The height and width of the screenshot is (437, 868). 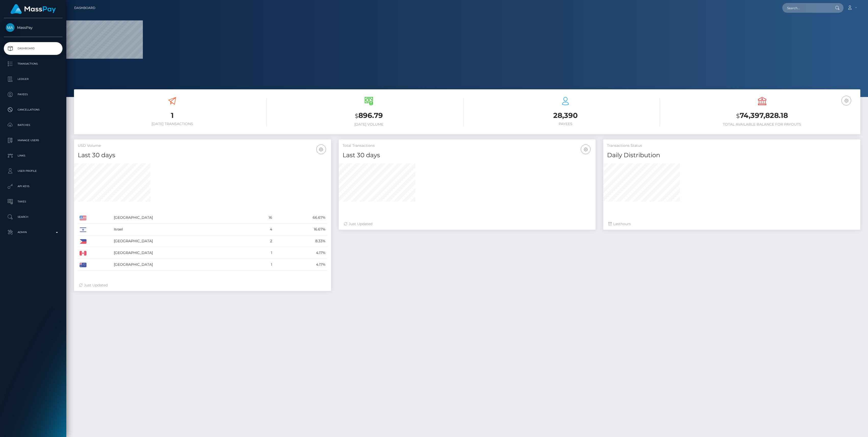 I want to click on p: User Profile, so click(x=33, y=171).